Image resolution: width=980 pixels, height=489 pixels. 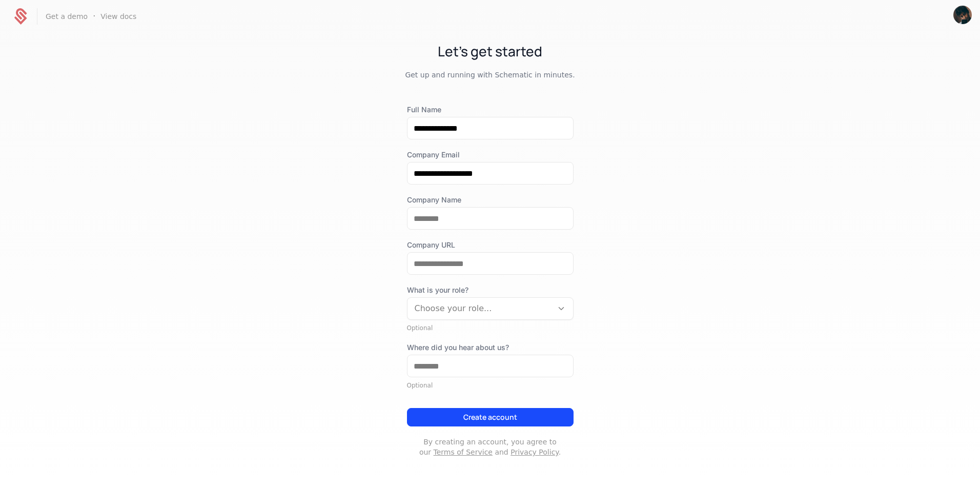 I want to click on label: Company Email, so click(x=490, y=155).